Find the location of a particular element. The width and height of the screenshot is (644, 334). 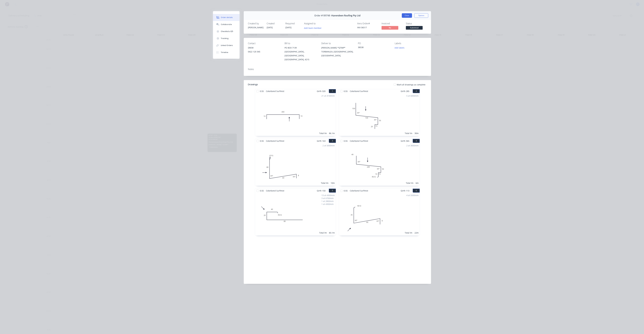

button: Timeline is located at coordinates (226, 52).